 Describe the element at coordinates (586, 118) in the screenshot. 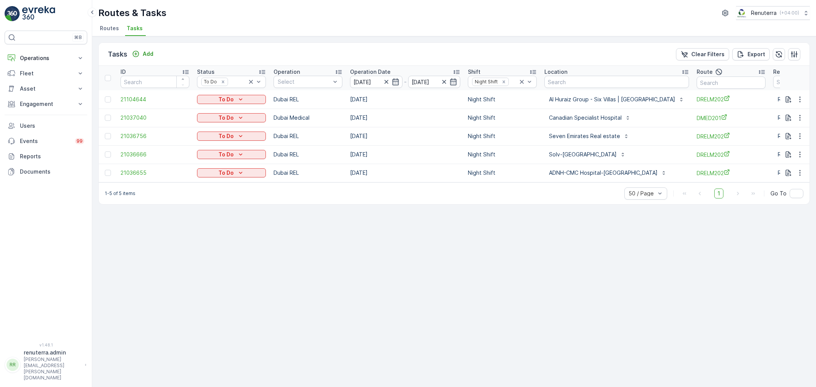

I see `p: Canadian Specialist Hospital` at that location.